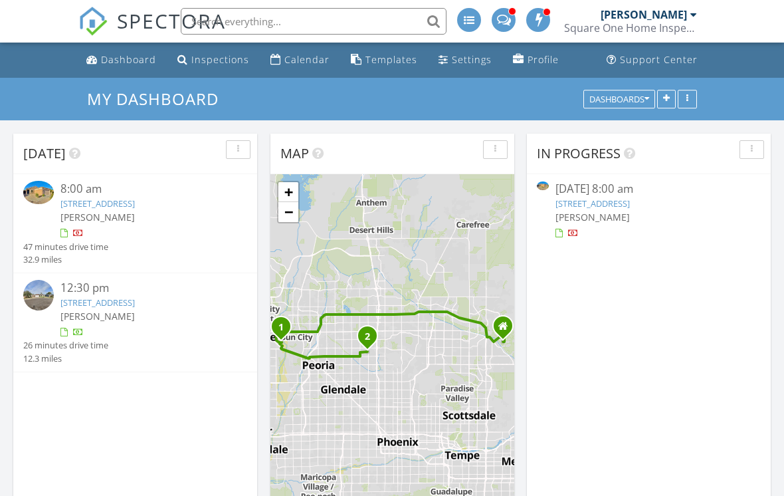  Describe the element at coordinates (281, 328) in the screenshot. I see `i: 1` at that location.